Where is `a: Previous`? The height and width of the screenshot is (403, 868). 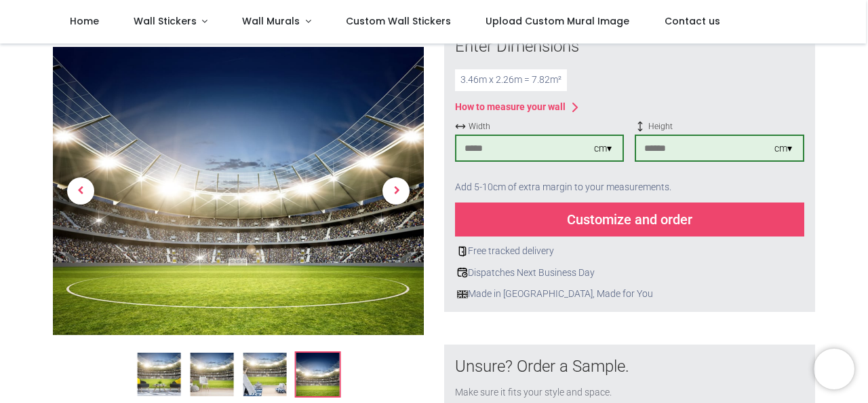
a: Previous is located at coordinates (81, 190).